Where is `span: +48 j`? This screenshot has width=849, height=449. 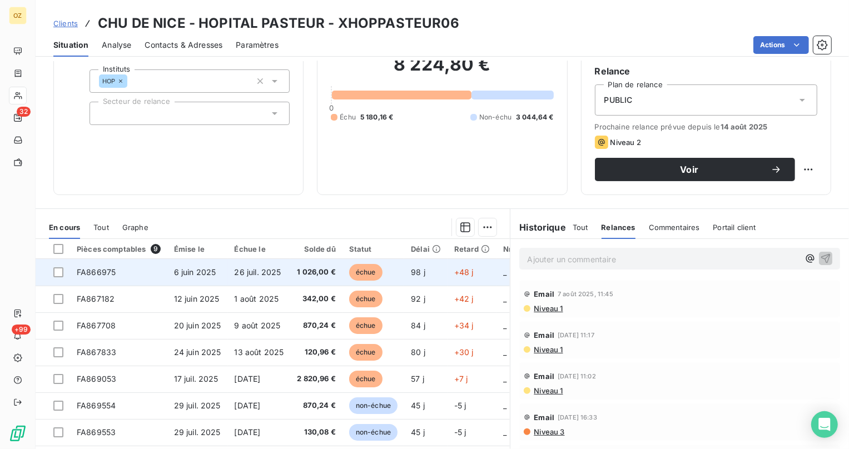 span: +48 j is located at coordinates (464, 272).